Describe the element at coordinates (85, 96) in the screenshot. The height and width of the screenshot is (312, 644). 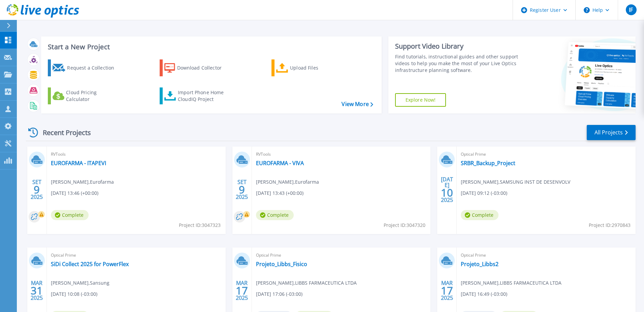
I see `a: Cloud Pricing Calculator` at that location.